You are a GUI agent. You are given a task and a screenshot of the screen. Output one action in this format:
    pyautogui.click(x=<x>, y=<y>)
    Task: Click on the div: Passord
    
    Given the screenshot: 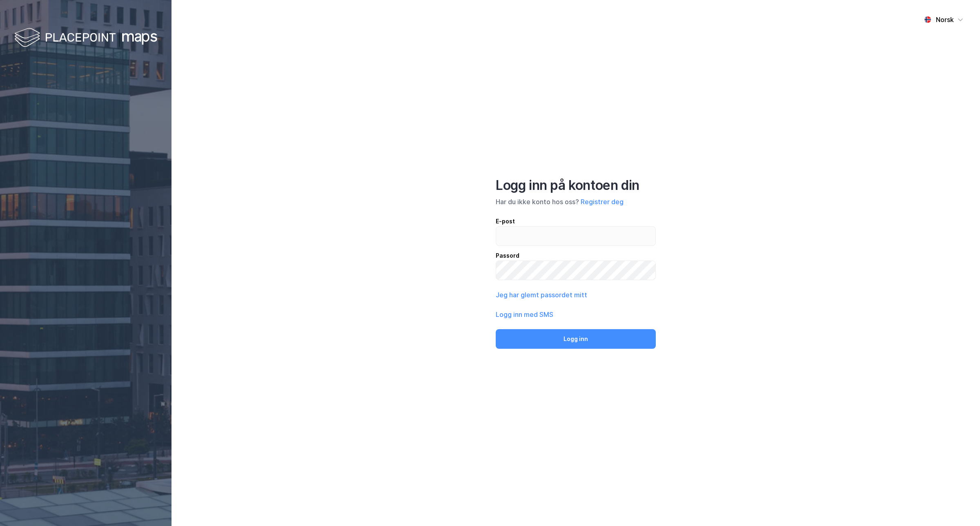 What is the action you would take?
    pyautogui.click(x=576, y=256)
    